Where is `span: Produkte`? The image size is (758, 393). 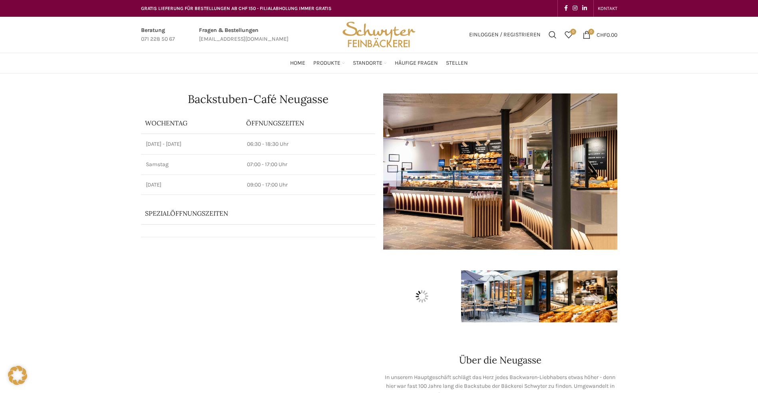
span: Produkte is located at coordinates (327, 63).